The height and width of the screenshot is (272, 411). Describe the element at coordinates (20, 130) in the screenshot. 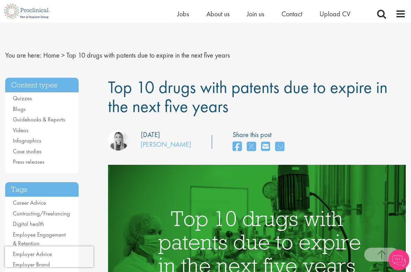

I see `a: Videos` at that location.